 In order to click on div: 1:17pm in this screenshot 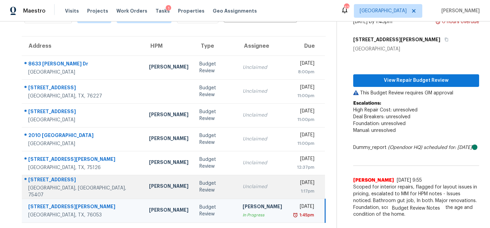, I will do `click(304, 191)`.